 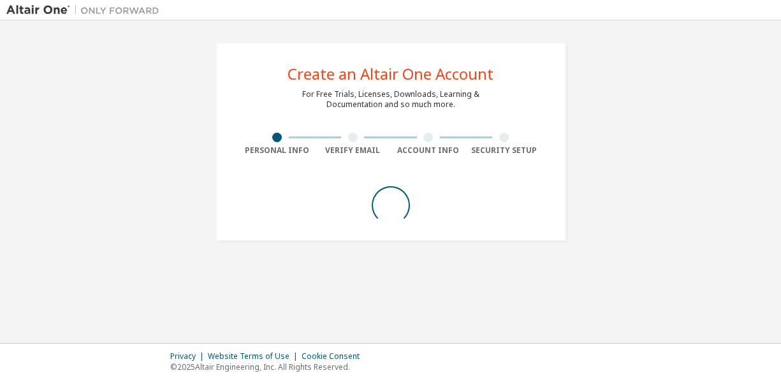 I want to click on div: Personal Info, so click(x=277, y=151).